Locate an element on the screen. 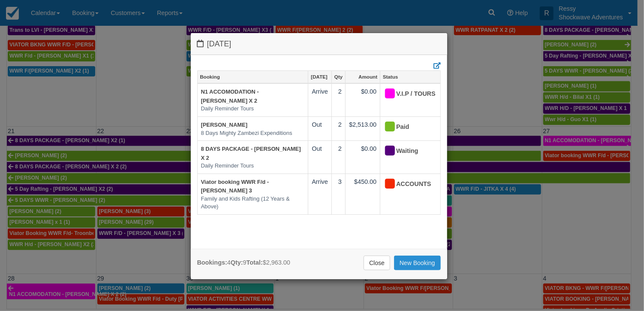 Image resolution: width=644 pixels, height=311 pixels. div: Waiting is located at coordinates (406, 151).